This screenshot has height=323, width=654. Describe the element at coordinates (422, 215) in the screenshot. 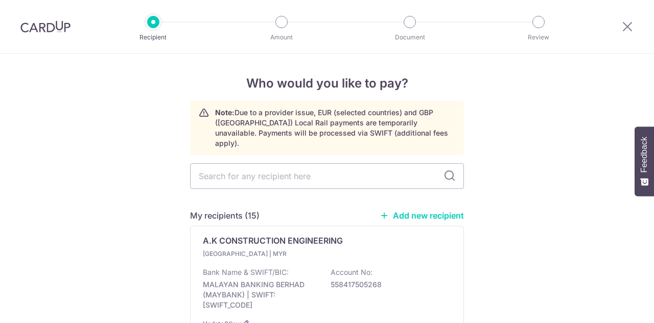

I see `a: Add new recipient` at that location.